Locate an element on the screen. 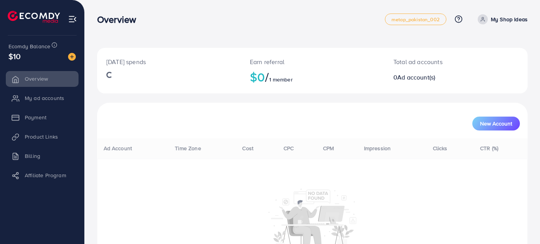 This screenshot has height=244, width=540. h2: 0 is located at coordinates (438, 77).